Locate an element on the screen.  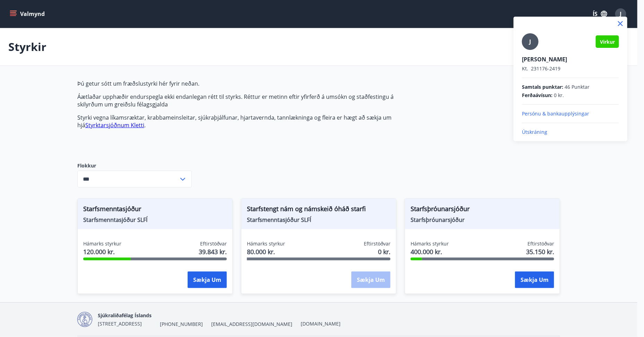
span: J is located at coordinates (530, 42).